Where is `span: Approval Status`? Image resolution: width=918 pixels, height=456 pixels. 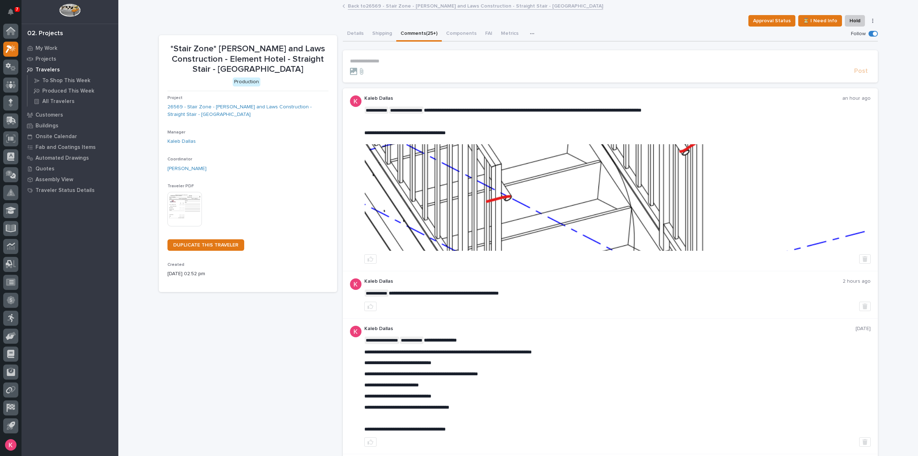 span: Approval Status is located at coordinates (771, 21).